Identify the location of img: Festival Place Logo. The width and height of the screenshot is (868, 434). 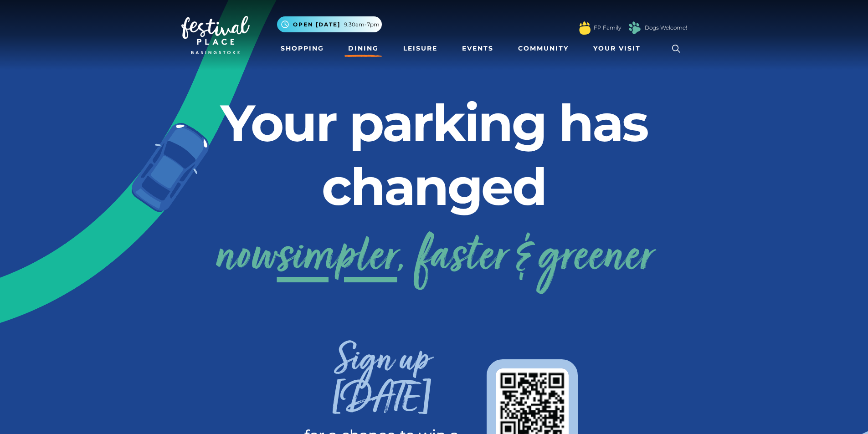
(216, 35).